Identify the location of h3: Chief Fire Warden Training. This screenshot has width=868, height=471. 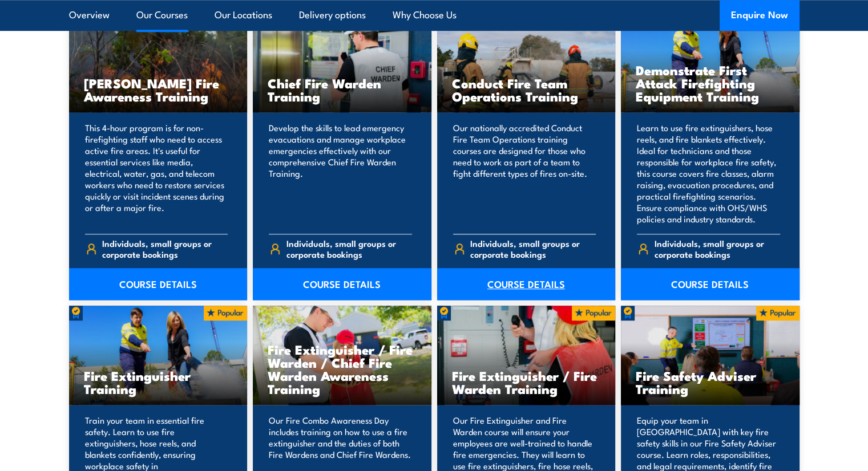
(342, 90).